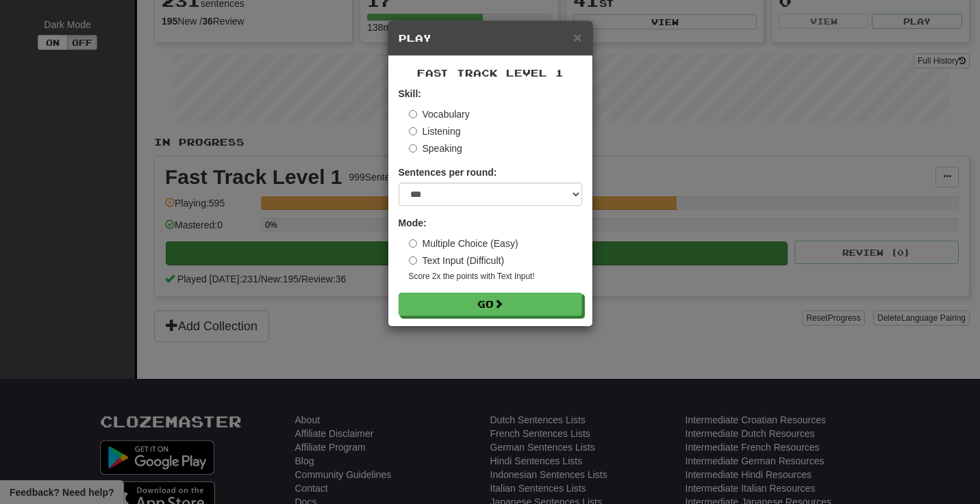 The height and width of the screenshot is (504, 980). Describe the element at coordinates (464, 244) in the screenshot. I see `label: Multiple Choice (Easy)` at that location.